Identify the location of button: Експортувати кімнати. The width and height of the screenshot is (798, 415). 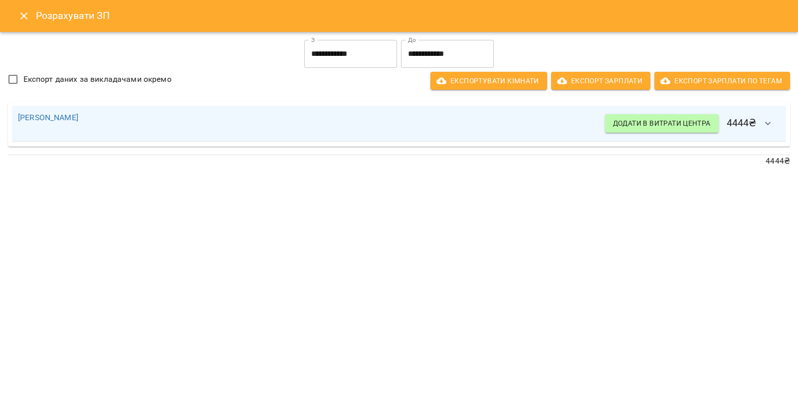
(489, 81).